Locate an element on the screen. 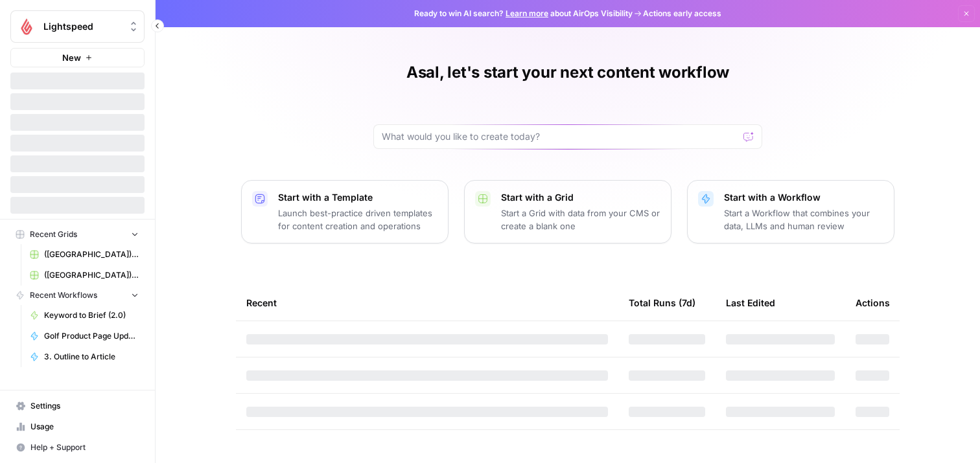 The width and height of the screenshot is (980, 463). button: Help + Support is located at coordinates (77, 447).